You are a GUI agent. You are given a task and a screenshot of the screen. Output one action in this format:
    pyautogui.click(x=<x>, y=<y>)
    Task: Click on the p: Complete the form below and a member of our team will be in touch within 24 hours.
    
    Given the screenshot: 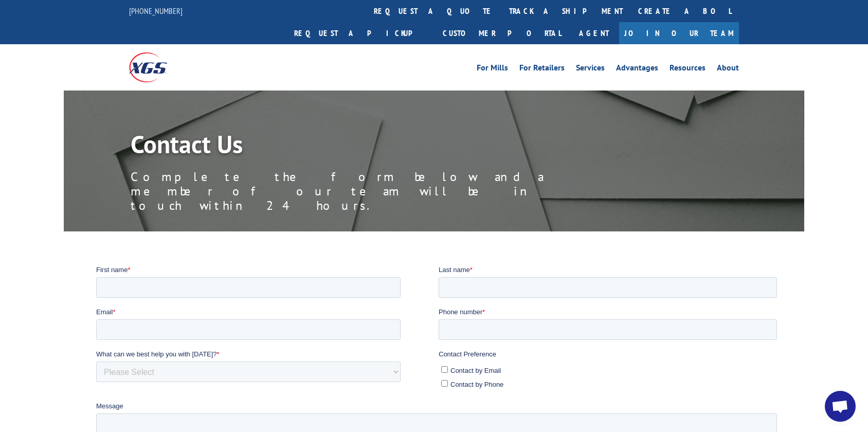 What is the action you would take?
    pyautogui.click(x=362, y=191)
    